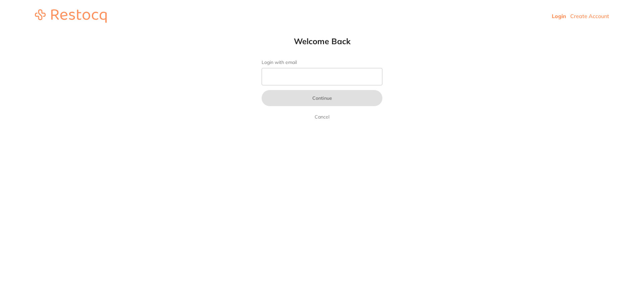  What do you see at coordinates (322, 98) in the screenshot?
I see `button: Continue` at bounding box center [322, 98].